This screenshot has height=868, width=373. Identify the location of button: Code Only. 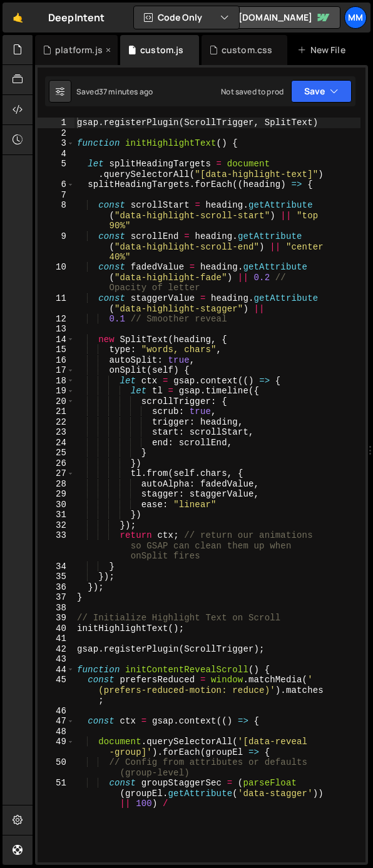
(186, 17).